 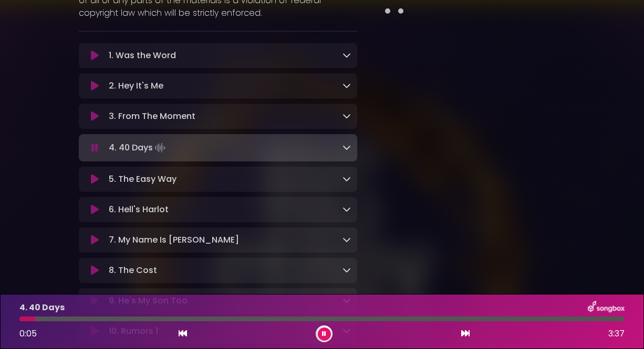 What do you see at coordinates (138, 210) in the screenshot?
I see `p: 6. Hell's Harlot` at bounding box center [138, 210].